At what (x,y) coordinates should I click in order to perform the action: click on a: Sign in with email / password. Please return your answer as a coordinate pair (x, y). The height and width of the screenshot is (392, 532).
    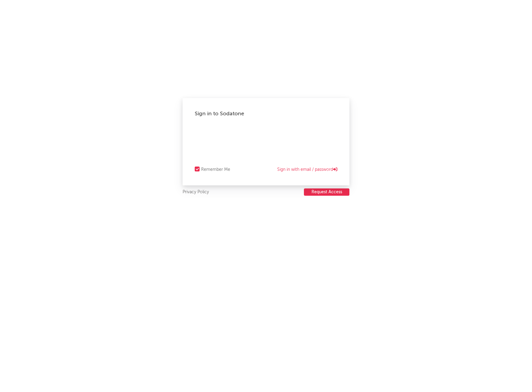
    Looking at the image, I should click on (307, 169).